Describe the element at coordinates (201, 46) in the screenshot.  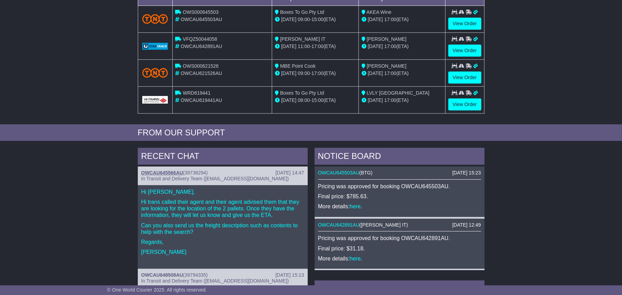
I see `span: OWCAU642891AU` at that location.